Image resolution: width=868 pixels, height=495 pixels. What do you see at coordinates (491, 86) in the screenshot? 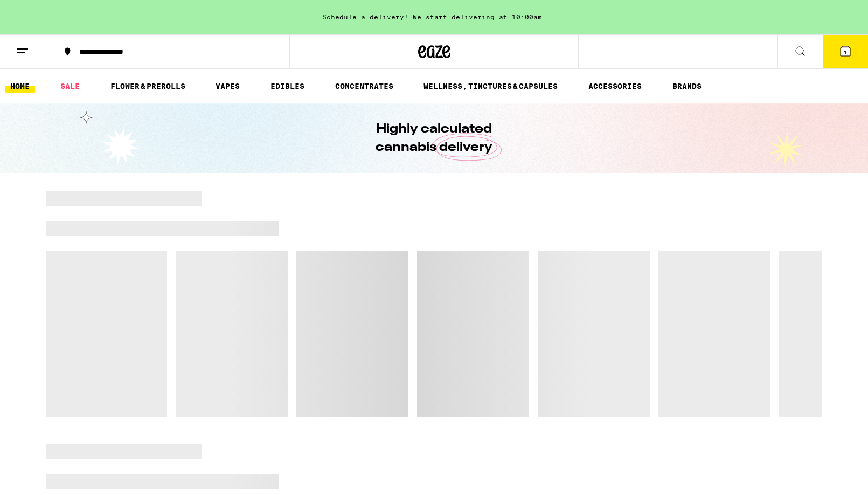
I see `a: WELLNESS, TINCTURES & CAPSULES` at bounding box center [491, 86].